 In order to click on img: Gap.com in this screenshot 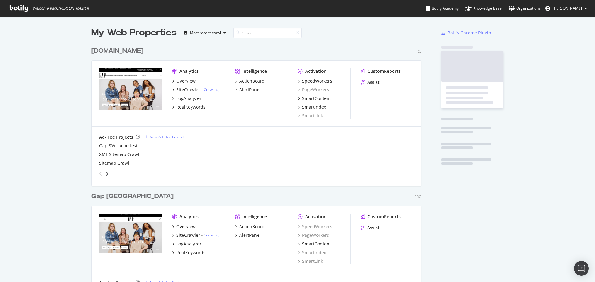, I will do `click(130, 93)`.